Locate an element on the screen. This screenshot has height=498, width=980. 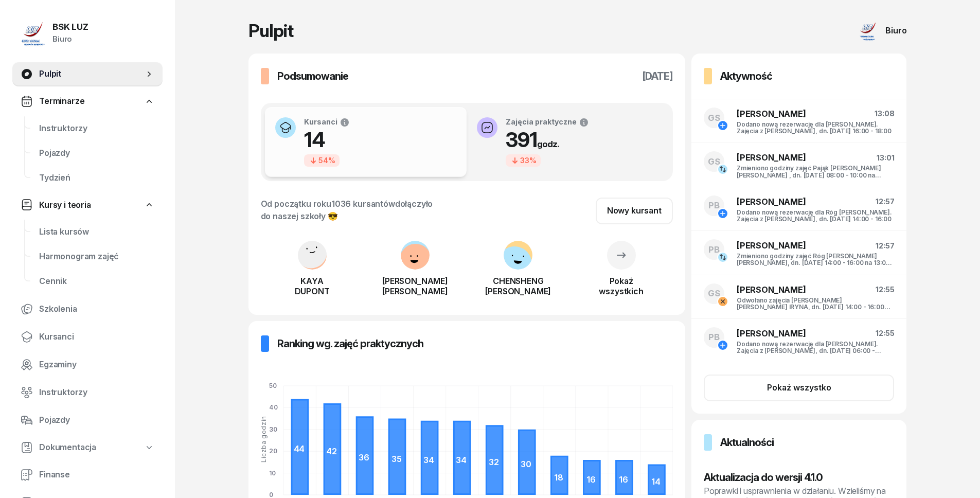
h3: Aktywność is located at coordinates (746, 76).